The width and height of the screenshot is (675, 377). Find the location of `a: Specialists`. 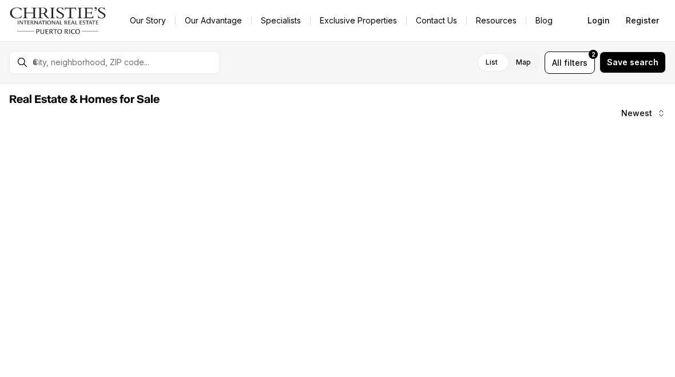

a: Specialists is located at coordinates (281, 21).